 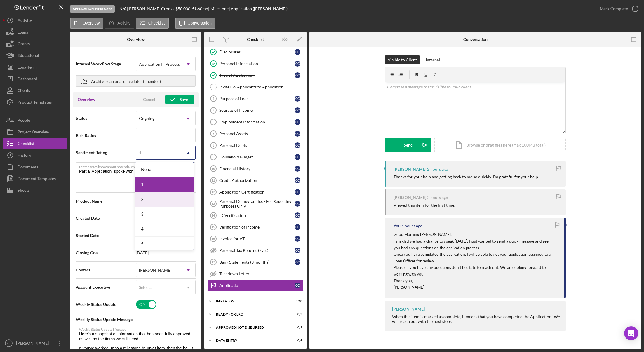 I want to click on tspan: 16, so click(x=213, y=239).